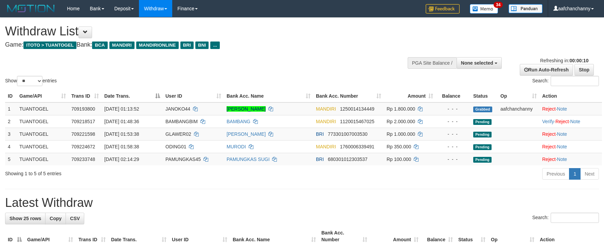 This screenshot has height=245, width=604. Describe the element at coordinates (347, 159) in the screenshot. I see `span: Copy 680301012303537 to clipboard` at that location.